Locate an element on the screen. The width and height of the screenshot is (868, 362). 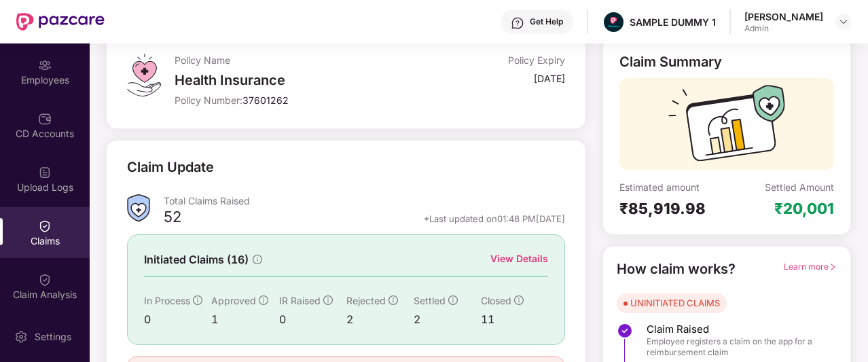
div: Estimated amount is located at coordinates (673, 186).